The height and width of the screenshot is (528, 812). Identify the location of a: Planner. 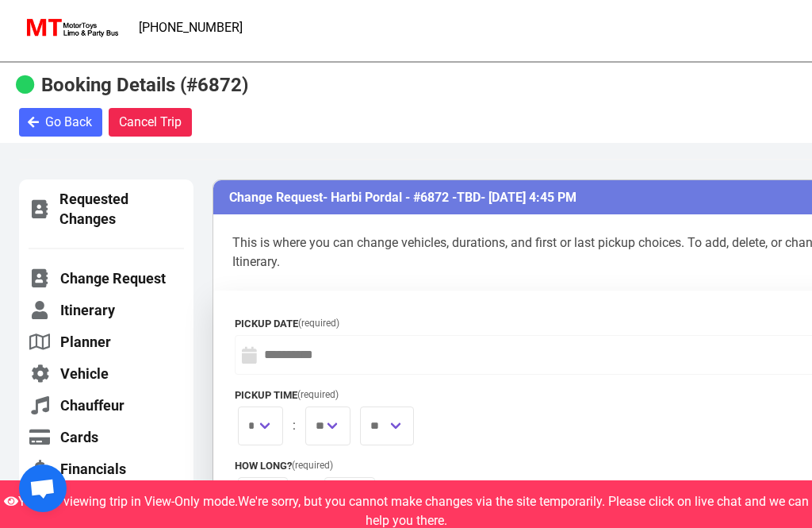
(106, 341).